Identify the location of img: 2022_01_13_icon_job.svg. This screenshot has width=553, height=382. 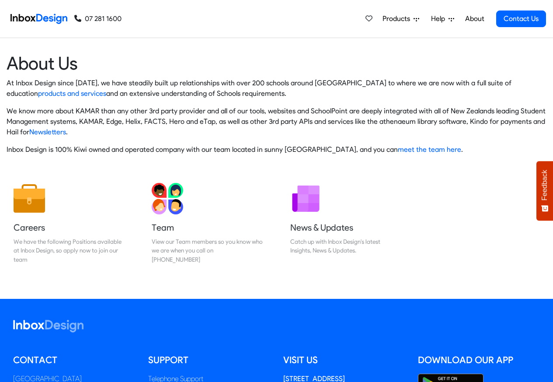
(29, 199).